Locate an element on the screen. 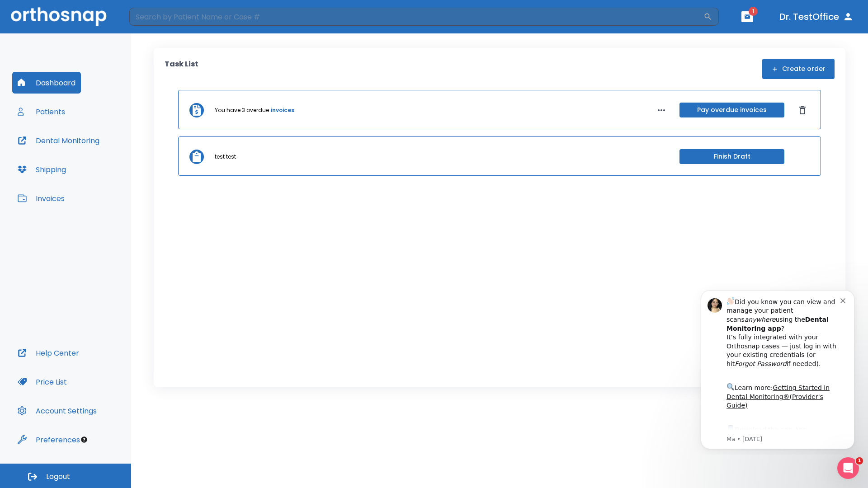  p: You have 3 overdue is located at coordinates (242, 110).